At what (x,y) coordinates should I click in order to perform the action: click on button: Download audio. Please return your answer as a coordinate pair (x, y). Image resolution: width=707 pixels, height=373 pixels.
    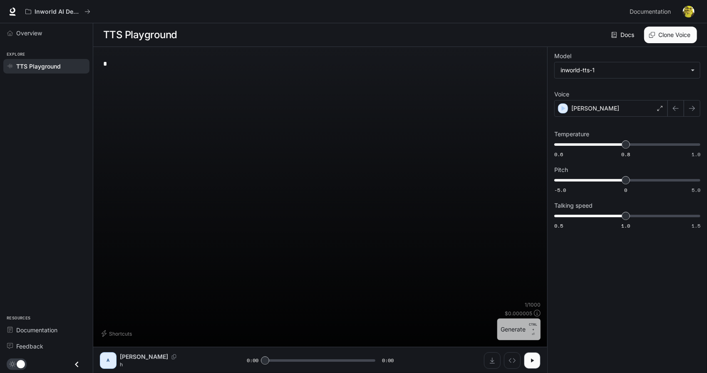
    Looking at the image, I should click on (492, 361).